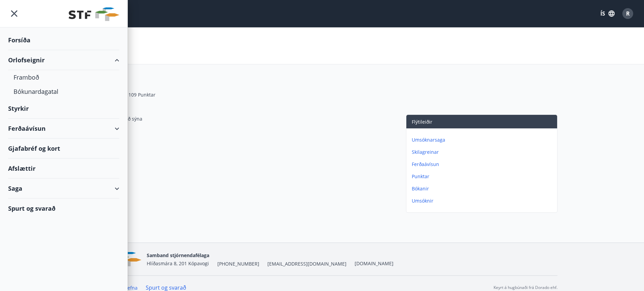  Describe the element at coordinates (142, 95) in the screenshot. I see `span: 109 Punktar` at that location.